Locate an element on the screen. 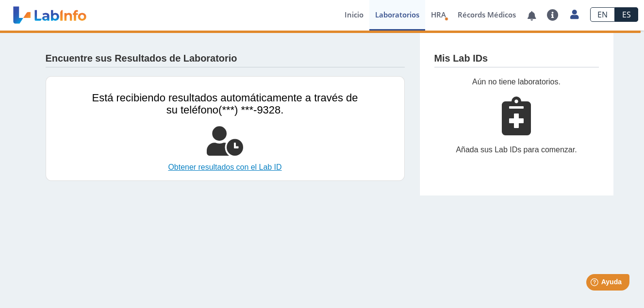  a: ES is located at coordinates (627, 15).